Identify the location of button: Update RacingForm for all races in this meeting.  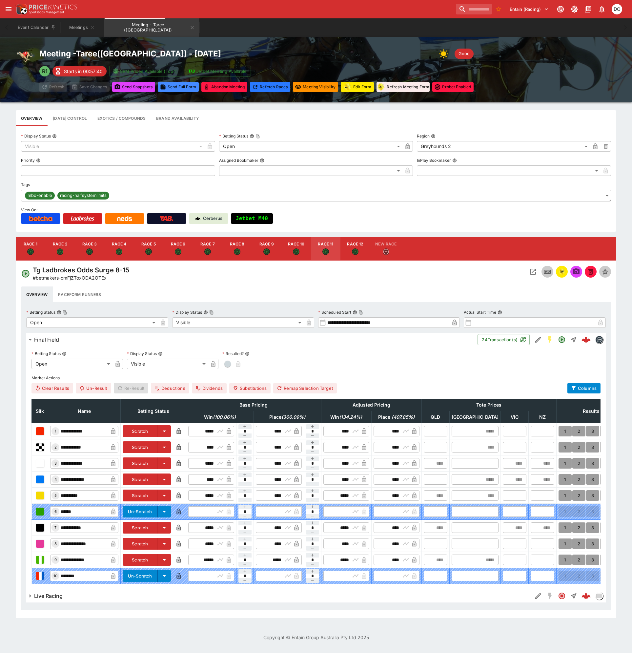
(357, 87).